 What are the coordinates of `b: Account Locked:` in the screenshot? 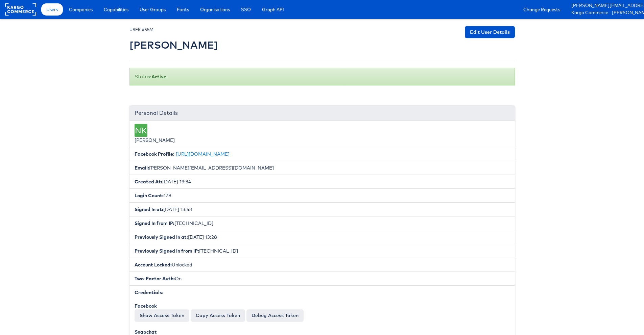 It's located at (153, 265).